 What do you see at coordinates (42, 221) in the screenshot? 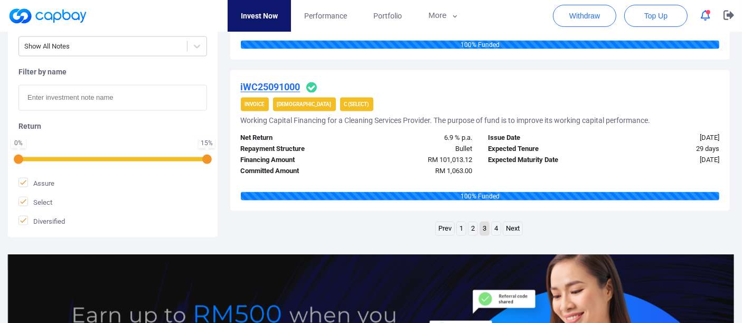
I see `span: Diversified` at bounding box center [42, 221].